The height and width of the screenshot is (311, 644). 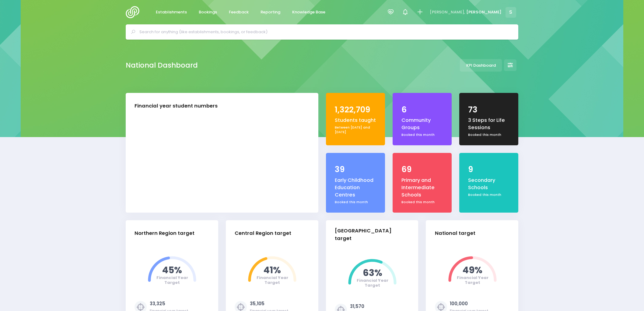 What do you see at coordinates (270, 12) in the screenshot?
I see `span: Reporting` at bounding box center [270, 12].